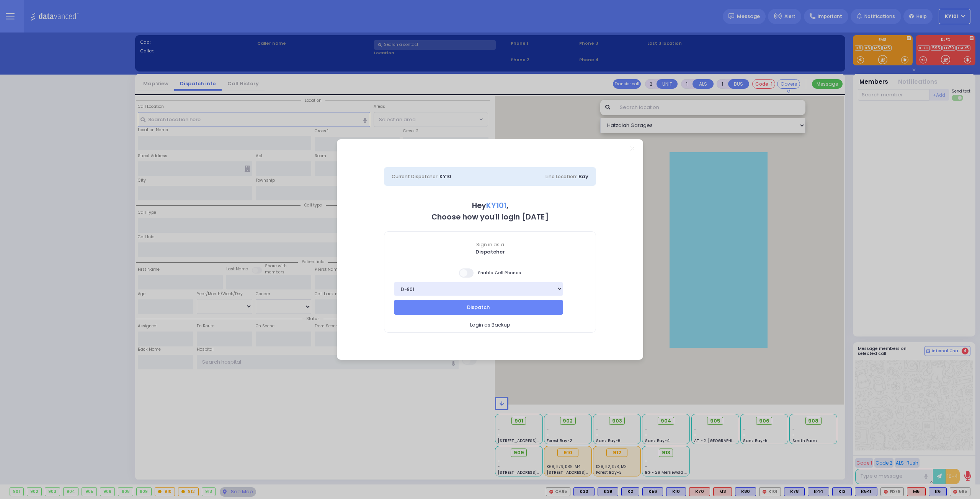  I want to click on span: Line Location:, so click(561, 176).